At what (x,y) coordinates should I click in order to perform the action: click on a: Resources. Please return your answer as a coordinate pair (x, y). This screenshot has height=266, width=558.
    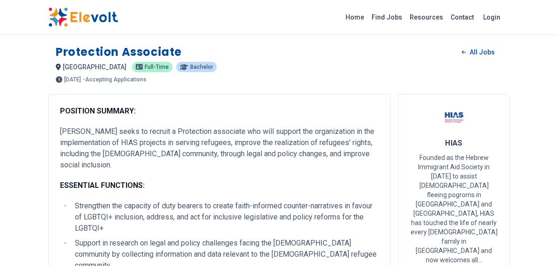
    Looking at the image, I should click on (427, 17).